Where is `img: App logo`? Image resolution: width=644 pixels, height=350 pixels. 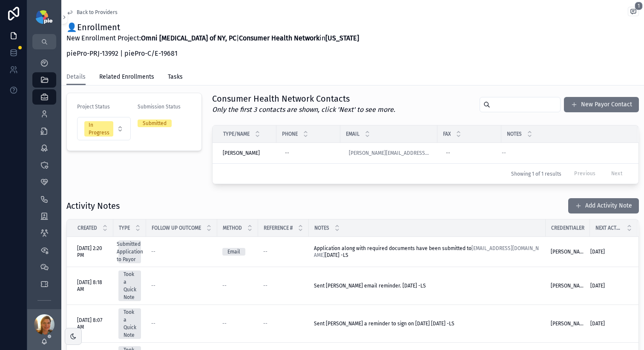
img: App logo is located at coordinates (44, 17).